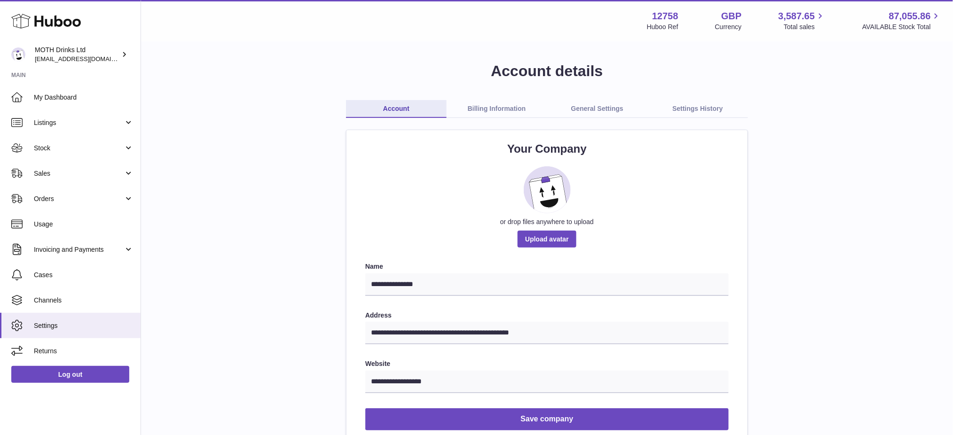 This screenshot has height=435, width=953. What do you see at coordinates (797, 16) in the screenshot?
I see `span: 3,587.65` at bounding box center [797, 16].